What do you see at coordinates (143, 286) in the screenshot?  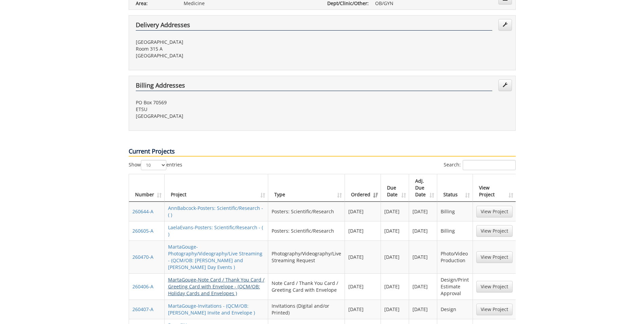 I see `a: 260406-A` at bounding box center [143, 286].